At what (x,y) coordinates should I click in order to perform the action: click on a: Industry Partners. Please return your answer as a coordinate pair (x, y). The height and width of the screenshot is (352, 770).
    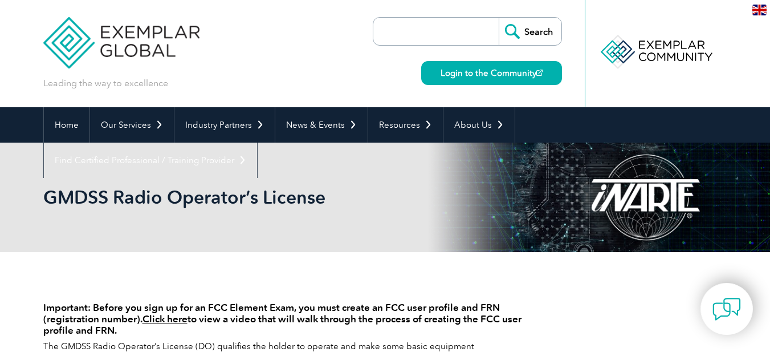
    Looking at the image, I should click on (224, 125).